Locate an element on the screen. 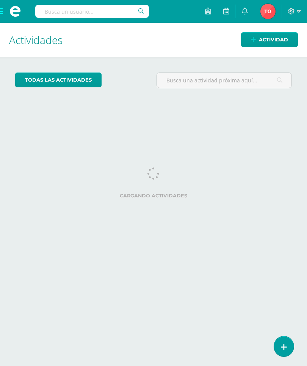  a: Actividad is located at coordinates (270, 39).